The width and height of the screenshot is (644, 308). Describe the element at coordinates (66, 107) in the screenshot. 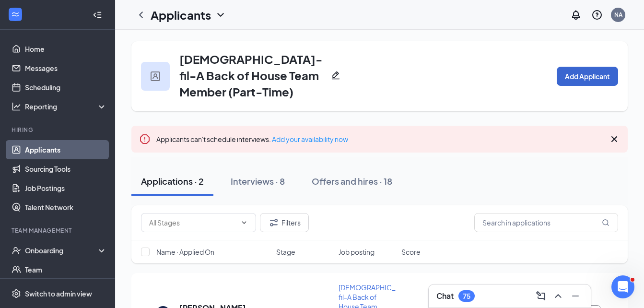

I see `div: Reporting` at that location.